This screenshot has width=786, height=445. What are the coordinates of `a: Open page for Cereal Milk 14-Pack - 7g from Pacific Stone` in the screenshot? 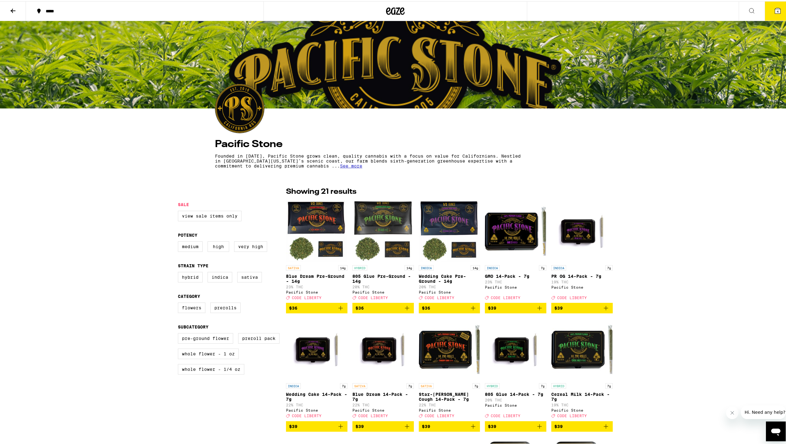 It's located at (582, 368).